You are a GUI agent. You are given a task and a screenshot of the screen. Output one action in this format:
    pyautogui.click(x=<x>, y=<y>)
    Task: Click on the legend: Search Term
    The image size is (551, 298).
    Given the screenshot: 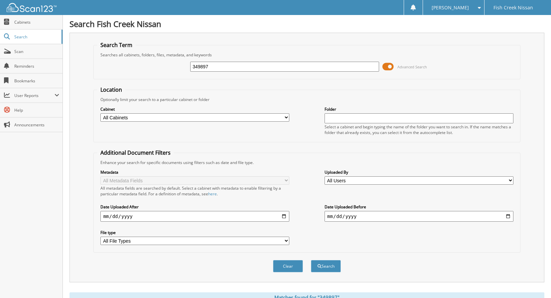 What is the action you would take?
    pyautogui.click(x=116, y=45)
    